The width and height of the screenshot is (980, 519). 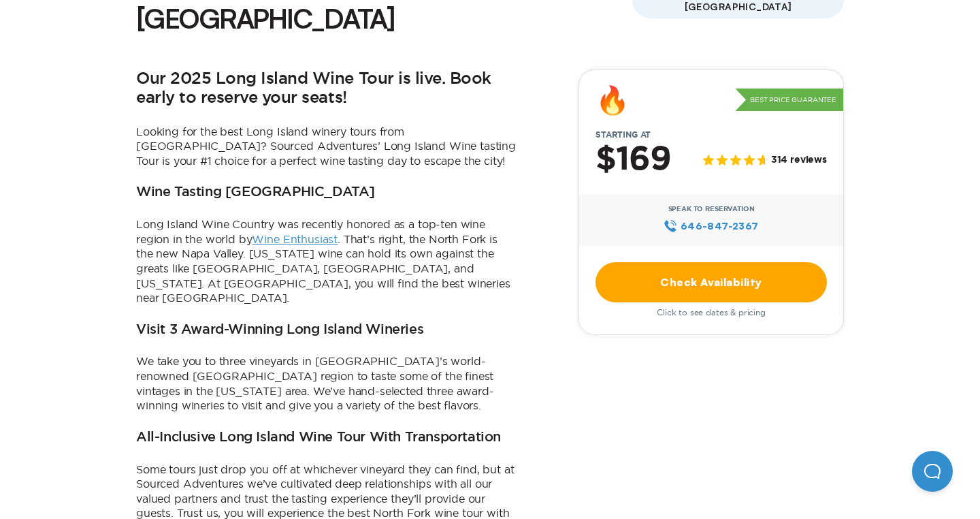 I want to click on span: 314 reviews, so click(x=799, y=160).